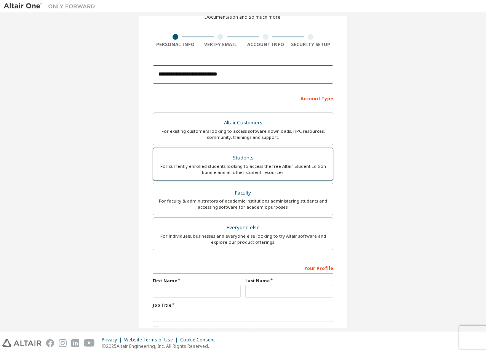 The width and height of the screenshot is (486, 354). Describe the element at coordinates (243, 268) in the screenshot. I see `div: Your Profile` at that location.